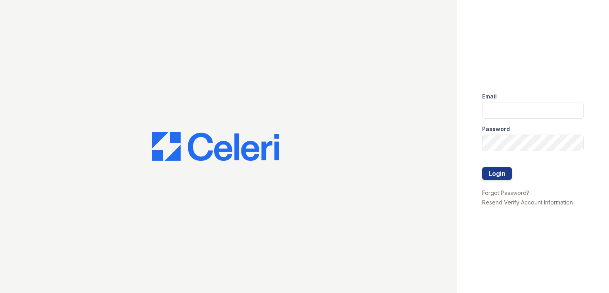 Image resolution: width=609 pixels, height=293 pixels. Describe the element at coordinates (216, 146) in the screenshot. I see `img: CE_Logo_Blue-a8612792a0a2168367f1c8372b55b34899dd931a85d93a1a3d3e32e68fde9ad4.png` at that location.